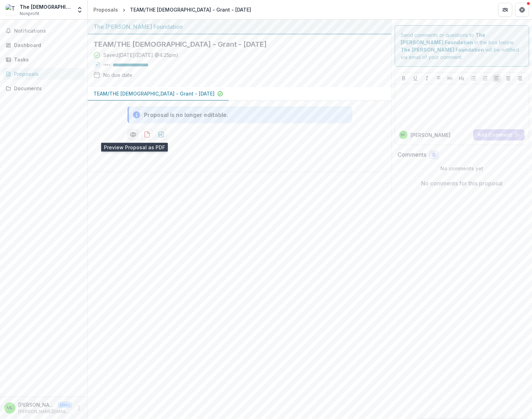 The width and height of the screenshot is (532, 419). I want to click on button: Align Left, so click(497, 78).